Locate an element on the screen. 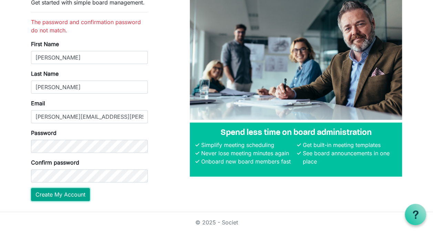 Image resolution: width=433 pixels, height=232 pixels. h4: Spend less time on board administration is located at coordinates (296, 133).